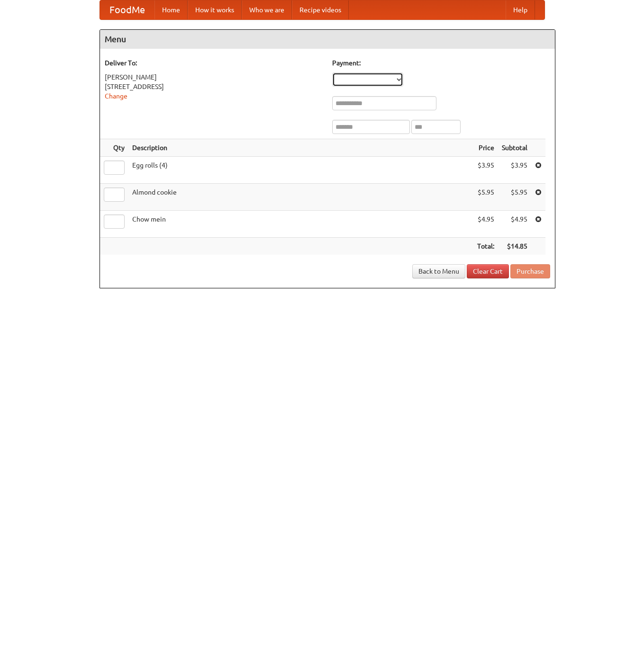  Describe the element at coordinates (300, 170) in the screenshot. I see `td: Egg rolls (4)` at that location.